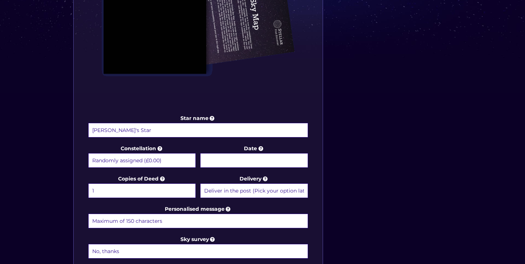  Describe the element at coordinates (198, 126) in the screenshot. I see `label: Star name` at that location.